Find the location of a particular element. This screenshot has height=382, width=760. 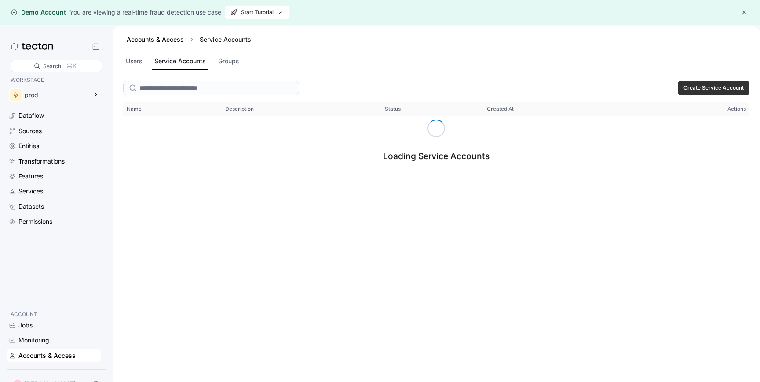

div: Search is located at coordinates (52, 66).